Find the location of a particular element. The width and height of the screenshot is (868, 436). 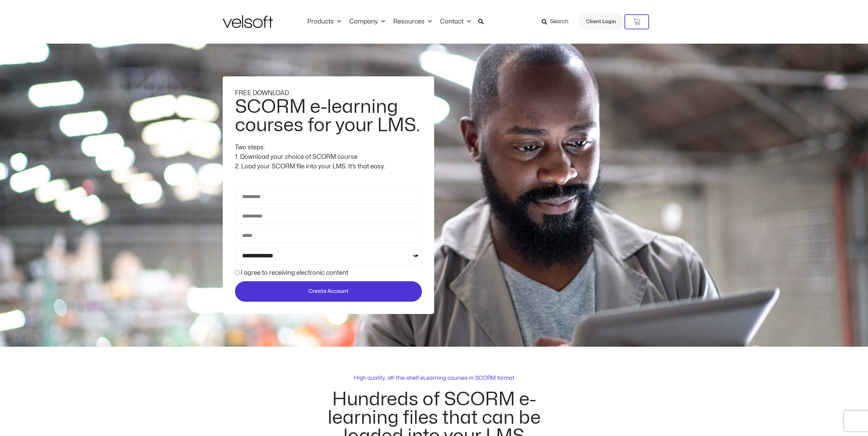

img: Velsoft Training Materials is located at coordinates (248, 21).